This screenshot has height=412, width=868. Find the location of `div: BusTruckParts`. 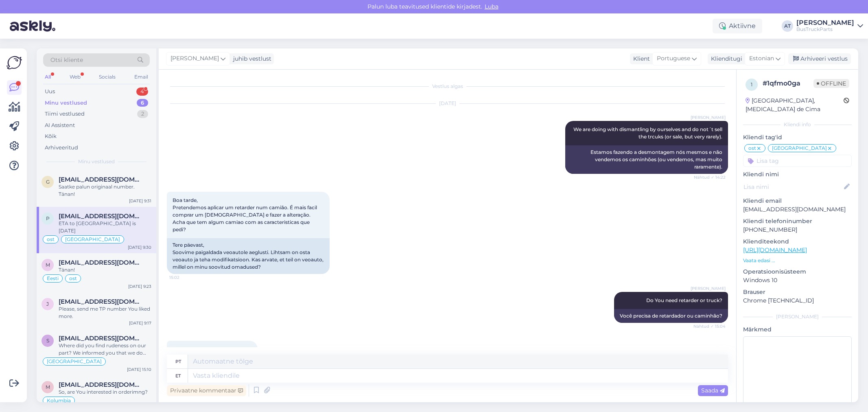

div: BusTruckParts is located at coordinates (825, 29).